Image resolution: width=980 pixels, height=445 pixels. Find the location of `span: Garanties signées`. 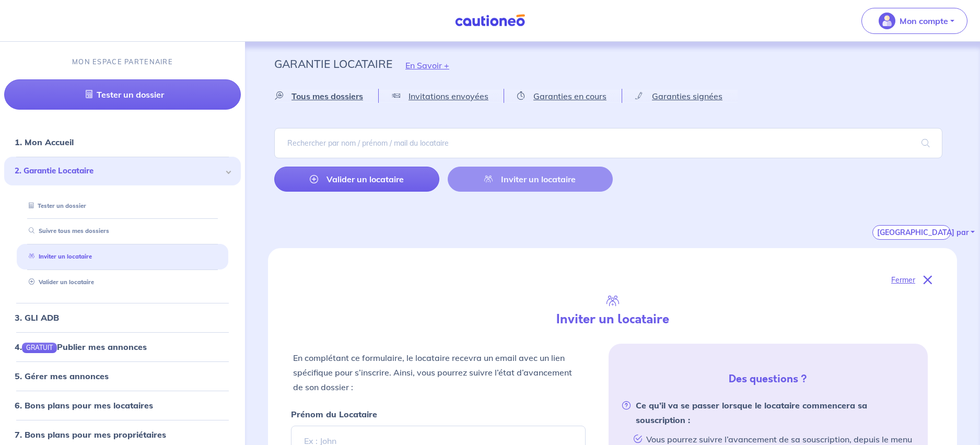

span: Garanties signées is located at coordinates (687, 96).